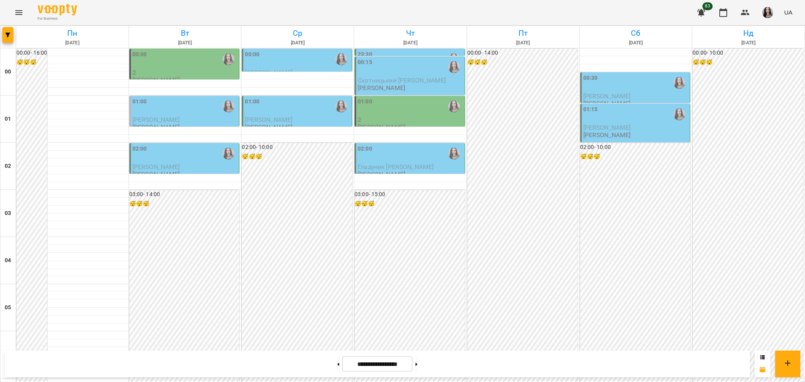 The image size is (805, 382). I want to click on h6: 00, so click(8, 72).